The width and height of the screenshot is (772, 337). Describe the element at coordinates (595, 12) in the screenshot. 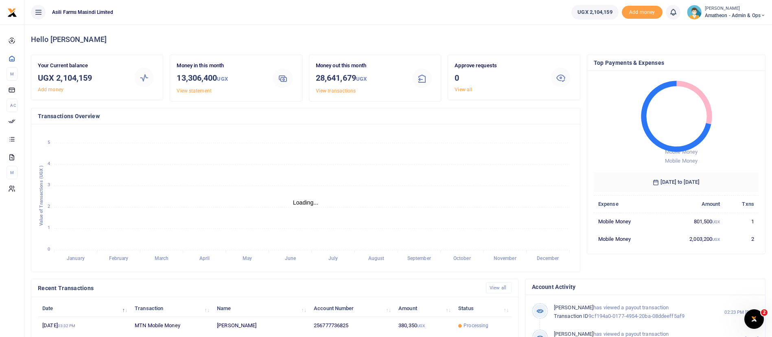

I see `span: UGX 2,104,159` at that location.